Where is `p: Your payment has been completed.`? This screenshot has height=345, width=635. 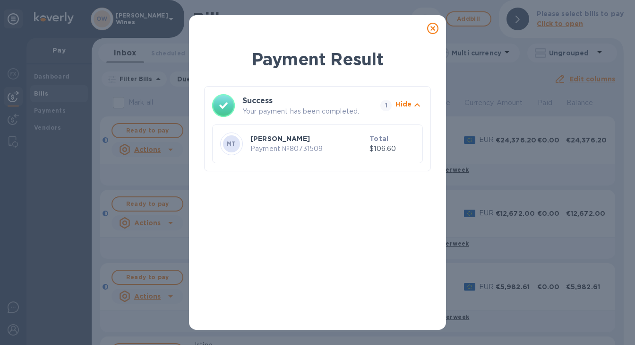 p: Your payment has been completed. is located at coordinates (310, 111).